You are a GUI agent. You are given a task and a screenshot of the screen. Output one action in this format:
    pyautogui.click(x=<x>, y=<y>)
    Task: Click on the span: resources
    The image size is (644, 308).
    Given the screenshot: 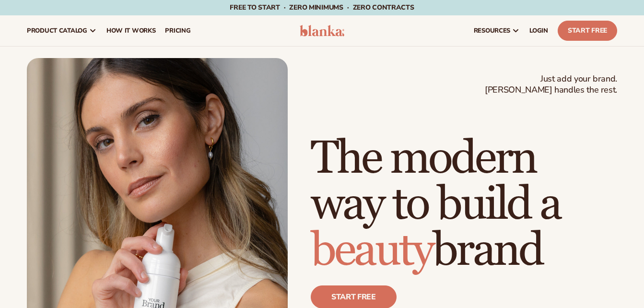 What is the action you would take?
    pyautogui.click(x=492, y=30)
    